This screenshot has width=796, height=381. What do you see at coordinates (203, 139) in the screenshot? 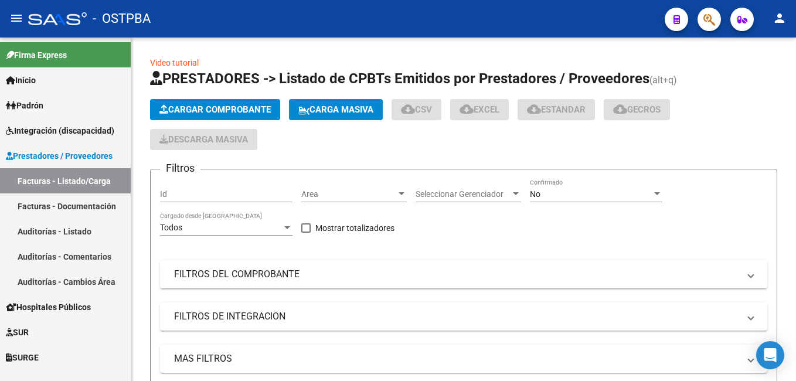
I see `span: Descarga Masiva` at bounding box center [203, 139].